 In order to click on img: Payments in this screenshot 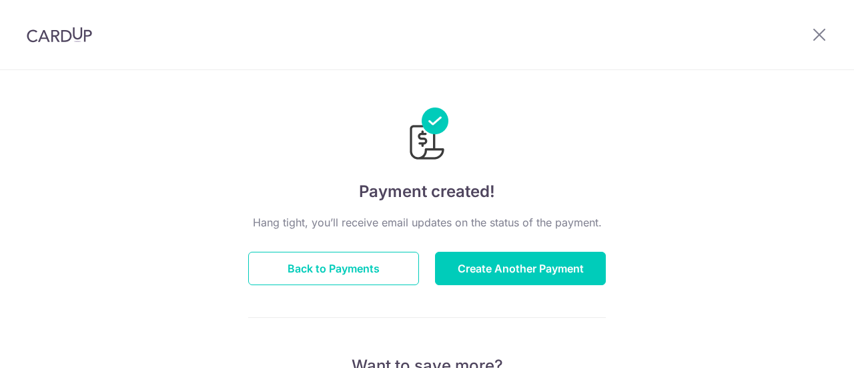, I will do `click(427, 135)`.